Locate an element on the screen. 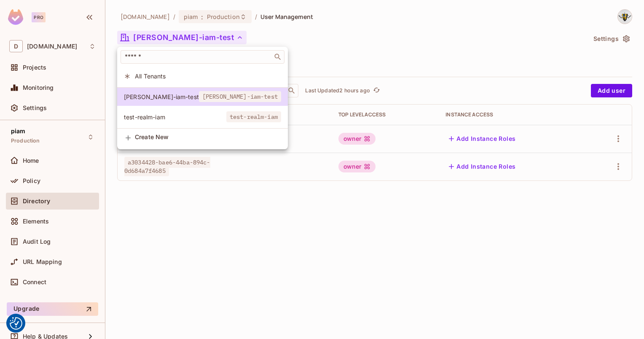  img: Revisit consent button is located at coordinates (16, 323).